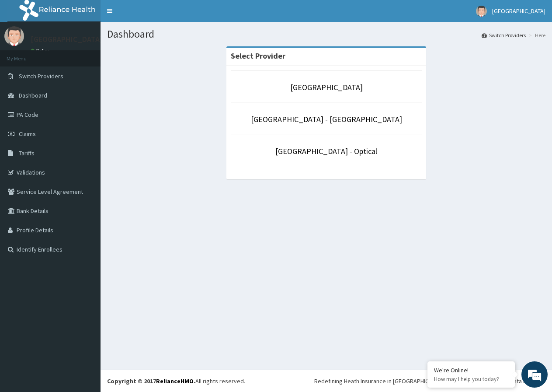 The image size is (552, 392). What do you see at coordinates (471, 370) in the screenshot?
I see `div: We're Online!` at bounding box center [471, 370].